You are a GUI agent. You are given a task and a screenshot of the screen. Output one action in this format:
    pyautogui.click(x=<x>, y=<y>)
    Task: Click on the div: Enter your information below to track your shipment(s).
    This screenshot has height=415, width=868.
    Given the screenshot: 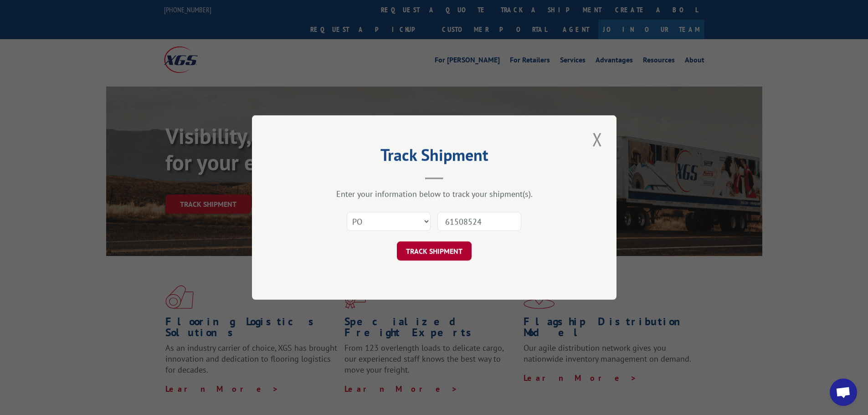 What is the action you would take?
    pyautogui.click(x=434, y=194)
    